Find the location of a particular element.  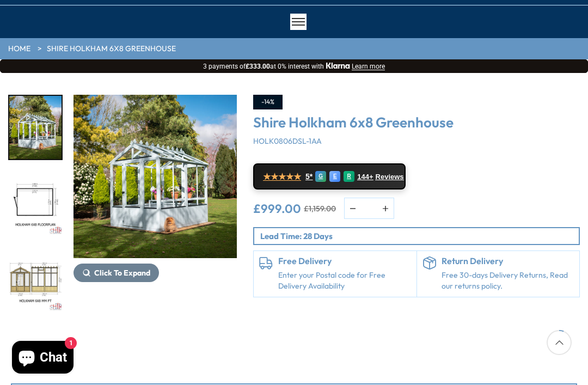

p: Lead Time: 28 Days is located at coordinates (419, 235).